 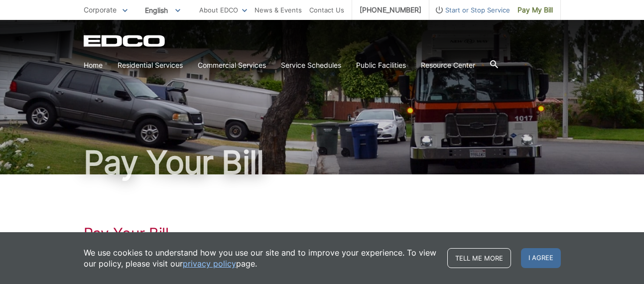 What do you see at coordinates (541, 258) in the screenshot?
I see `span: I agree` at bounding box center [541, 258].